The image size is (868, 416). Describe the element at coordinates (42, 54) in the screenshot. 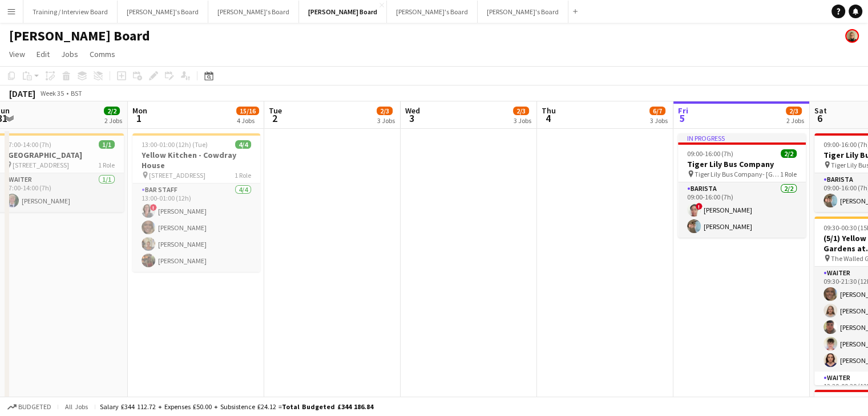

I see `a: Edit` at that location.